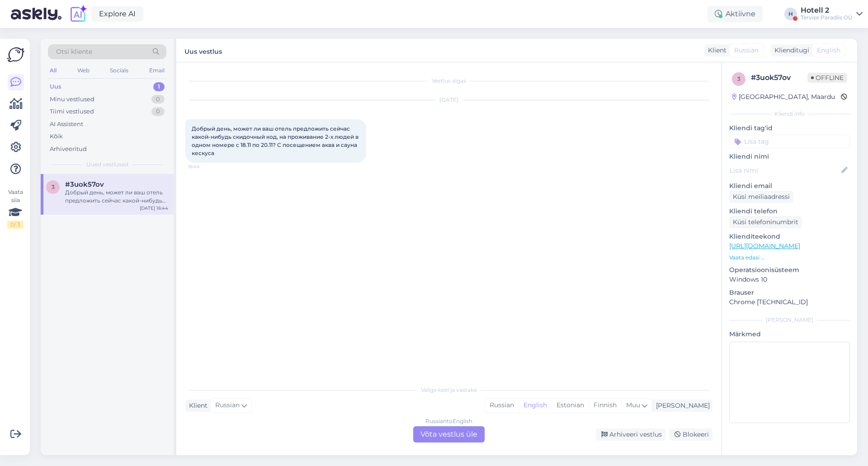 This screenshot has height=466, width=868. Describe the element at coordinates (633, 405) in the screenshot. I see `span: Muu` at that location.